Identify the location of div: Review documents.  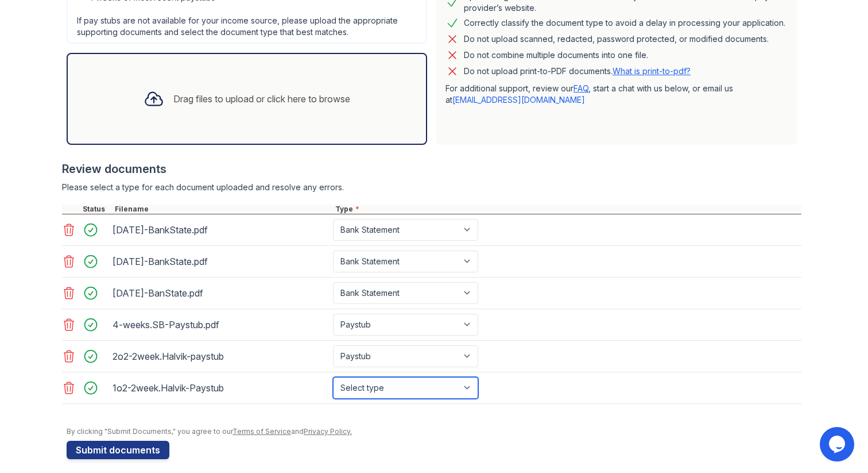
(432, 169).